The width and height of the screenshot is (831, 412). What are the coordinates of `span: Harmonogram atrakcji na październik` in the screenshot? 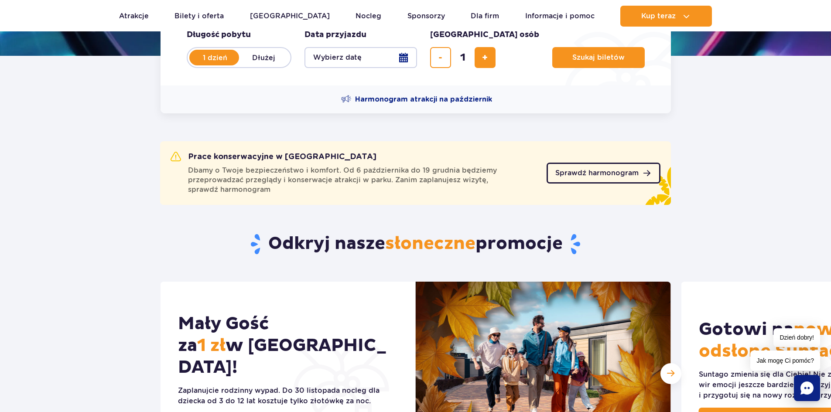 It's located at (424, 99).